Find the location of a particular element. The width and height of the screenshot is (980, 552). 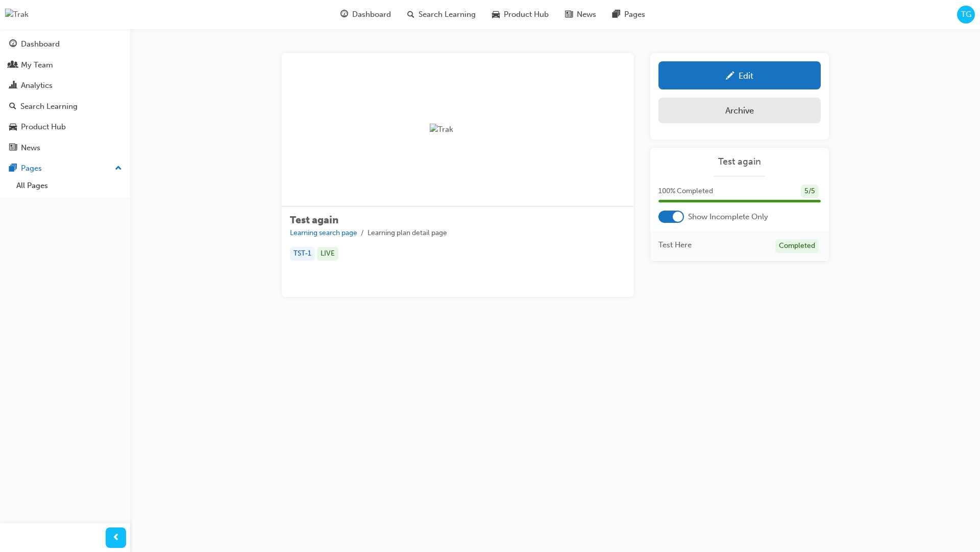

div: Archive is located at coordinates (739, 111).